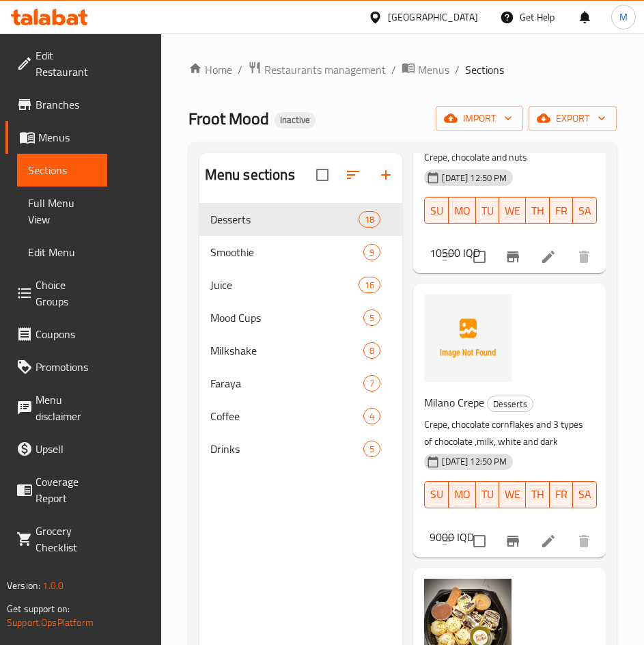 Image resolution: width=644 pixels, height=645 pixels. I want to click on div: Smoothie, so click(287, 252).